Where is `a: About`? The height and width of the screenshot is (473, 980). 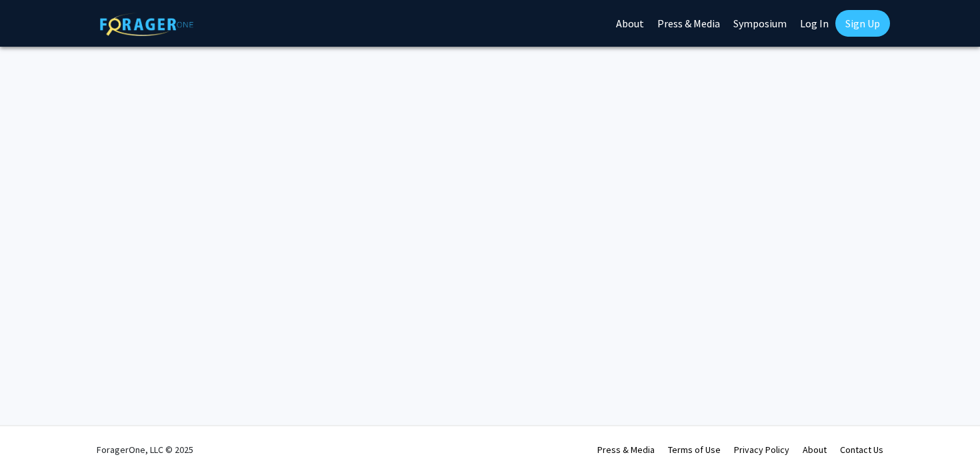 a: About is located at coordinates (815, 450).